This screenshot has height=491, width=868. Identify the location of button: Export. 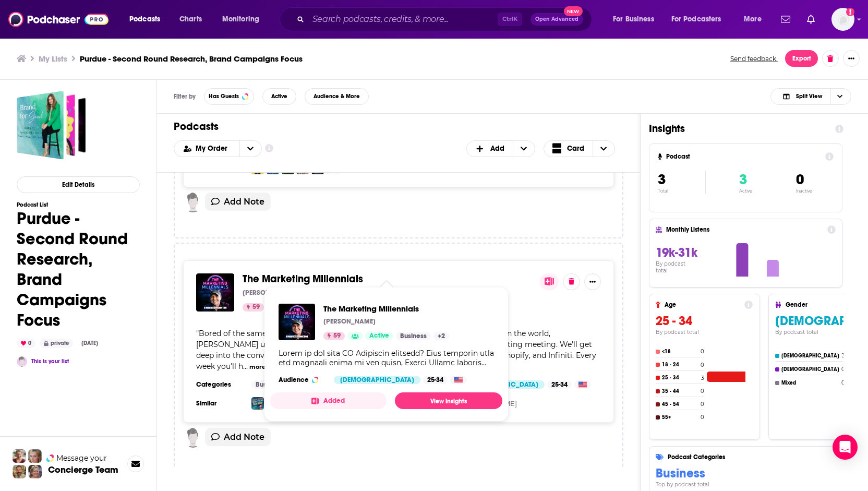
(801, 58).